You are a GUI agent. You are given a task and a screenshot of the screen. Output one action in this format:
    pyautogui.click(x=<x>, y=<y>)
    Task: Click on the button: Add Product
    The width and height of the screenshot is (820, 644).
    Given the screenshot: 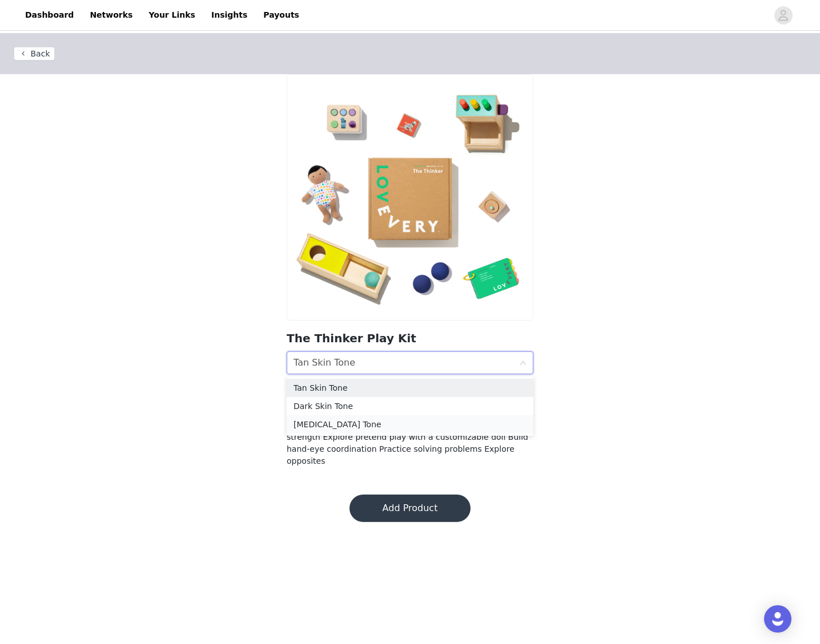 What is the action you would take?
    pyautogui.click(x=410, y=508)
    